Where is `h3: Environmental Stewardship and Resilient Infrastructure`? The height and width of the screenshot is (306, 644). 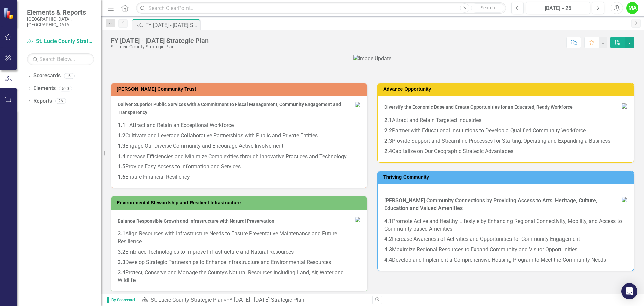 h3: Environmental Stewardship and Resilient Infrastructure is located at coordinates (240, 203).